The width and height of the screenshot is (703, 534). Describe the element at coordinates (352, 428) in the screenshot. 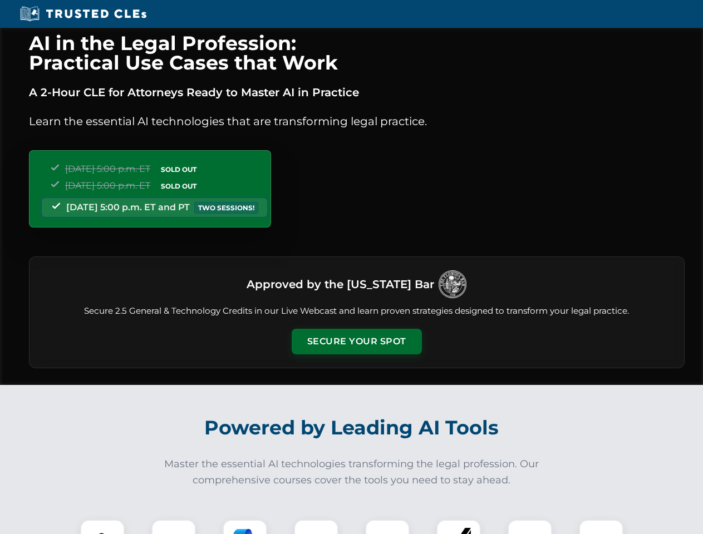

I see `h2: Powered by Leading AI Tools` at that location.